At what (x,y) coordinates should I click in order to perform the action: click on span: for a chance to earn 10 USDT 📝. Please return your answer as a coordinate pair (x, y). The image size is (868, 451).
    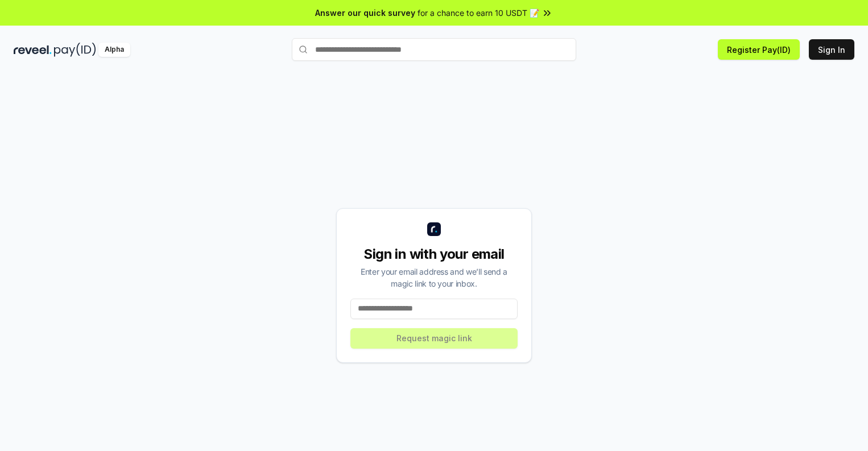
    Looking at the image, I should click on (478, 13).